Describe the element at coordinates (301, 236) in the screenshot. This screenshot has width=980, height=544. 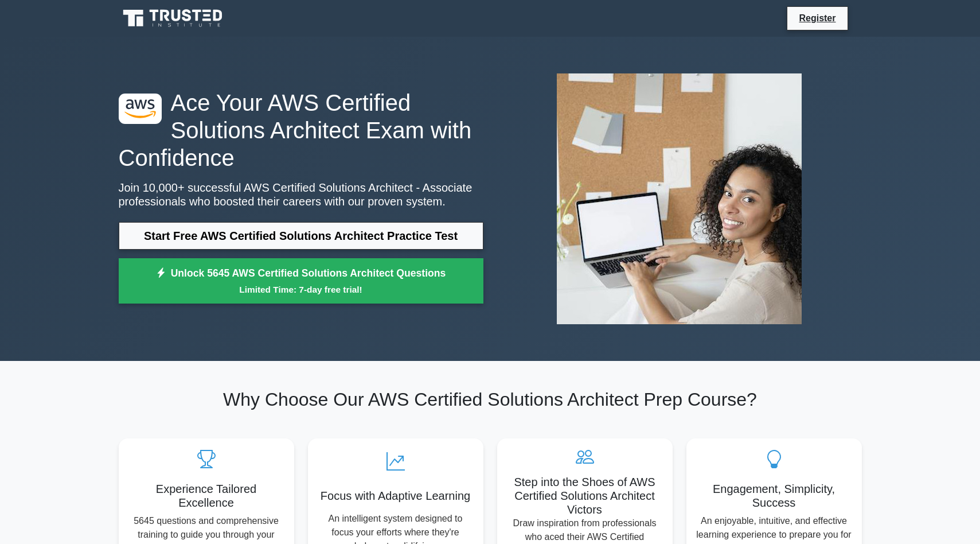
I see `a: Start Free AWS Certified Solutions Architect Practice Test` at that location.